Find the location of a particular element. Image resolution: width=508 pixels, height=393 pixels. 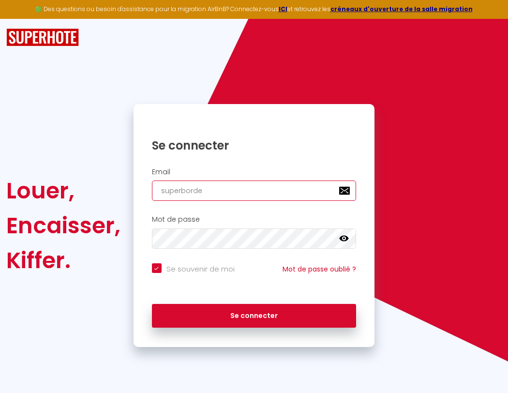

div: Louer, is located at coordinates (63, 191).